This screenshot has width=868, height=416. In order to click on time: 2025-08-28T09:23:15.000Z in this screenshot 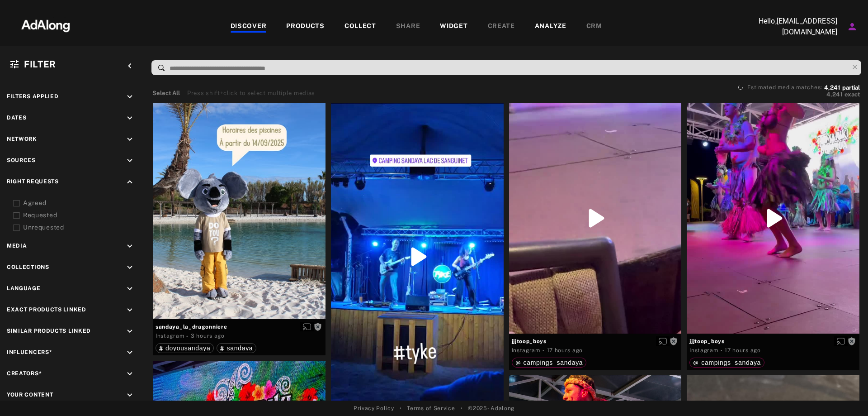, I will do `click(208, 336)`.